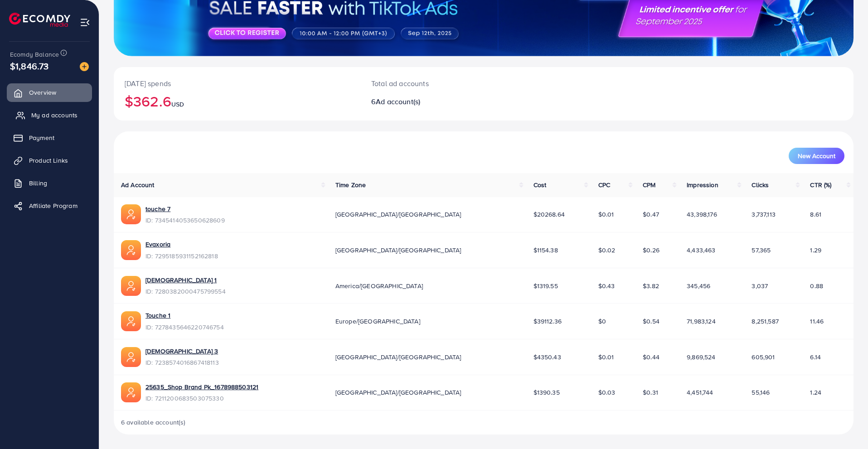 The image size is (868, 449). Describe the element at coordinates (651, 286) in the screenshot. I see `span: $3.82` at that location.